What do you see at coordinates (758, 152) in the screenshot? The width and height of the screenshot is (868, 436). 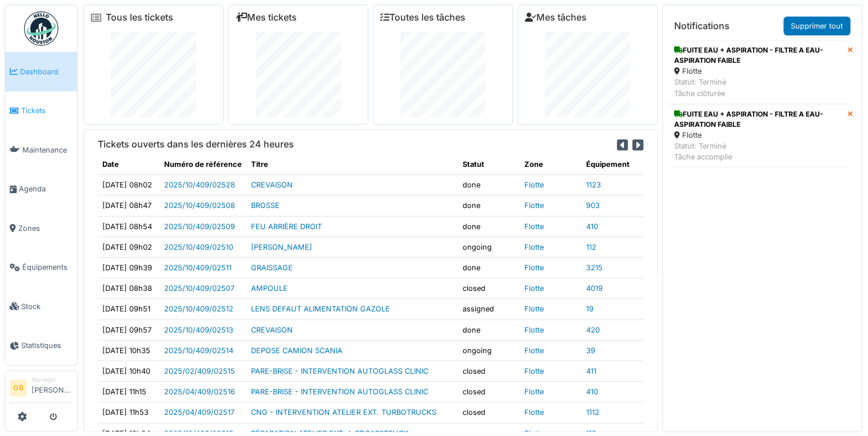 I see `div: Statut: Terminé Tâche accomplie` at bounding box center [758, 152].